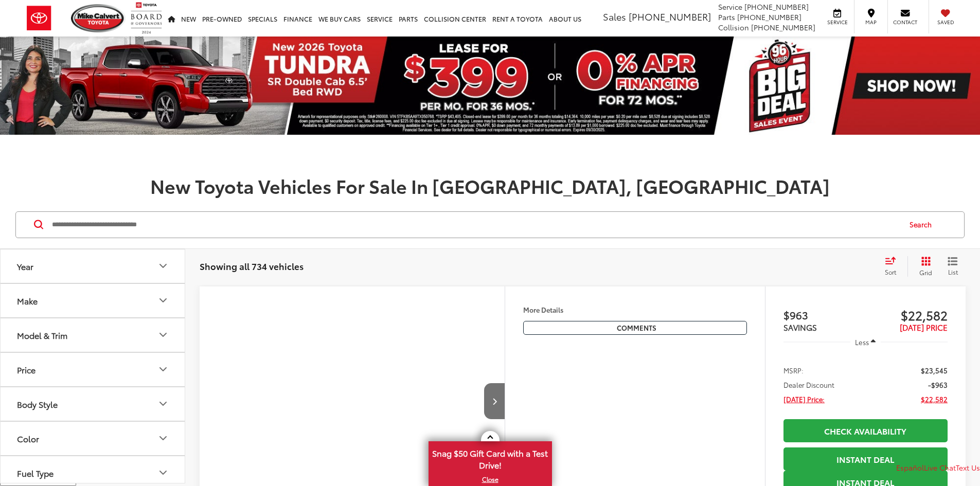 Image resolution: width=980 pixels, height=486 pixels. Describe the element at coordinates (99, 18) in the screenshot. I see `img: Mike Calvert Toyota` at that location.